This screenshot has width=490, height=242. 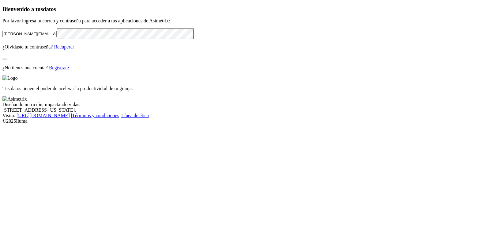 I want to click on div: Visita : | |, so click(x=245, y=115).